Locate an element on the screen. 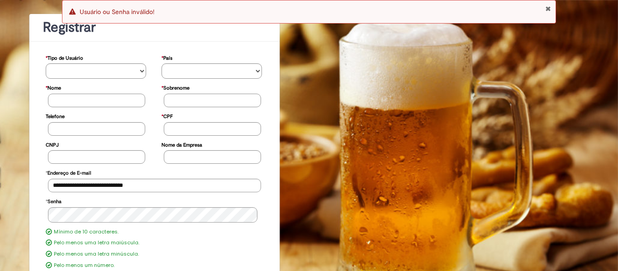 This screenshot has height=271, width=618. label: Nome is located at coordinates (53, 87).